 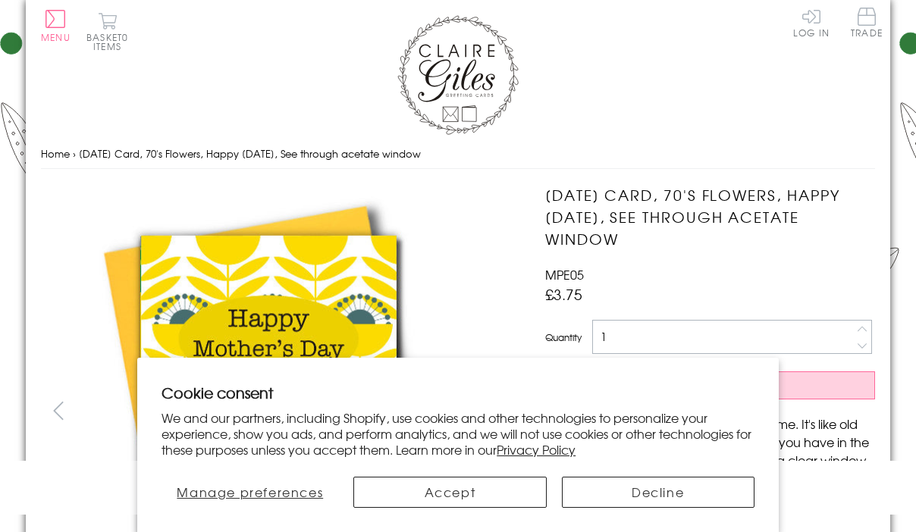 I want to click on a: Privacy Policy, so click(x=536, y=449).